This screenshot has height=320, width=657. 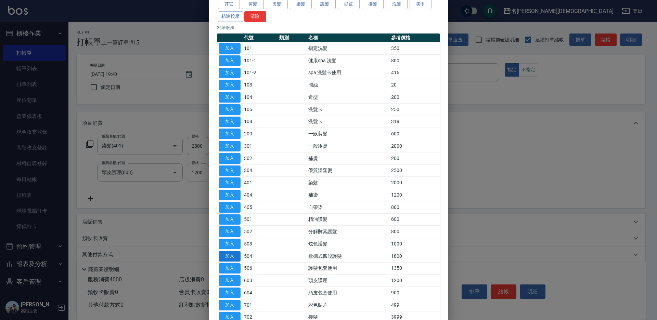 What do you see at coordinates (348, 49) in the screenshot?
I see `td: 指定洗髮` at bounding box center [348, 49].